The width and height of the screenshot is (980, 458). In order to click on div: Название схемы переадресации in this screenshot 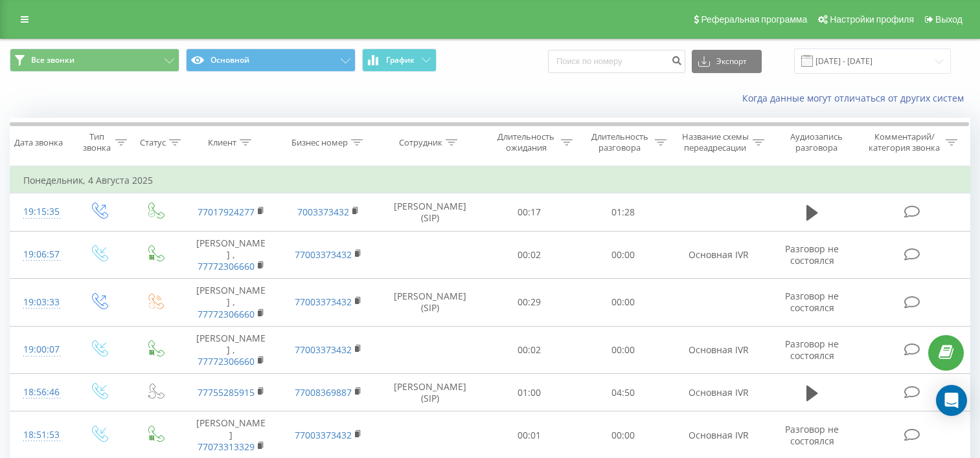, I will do `click(715, 142)`.